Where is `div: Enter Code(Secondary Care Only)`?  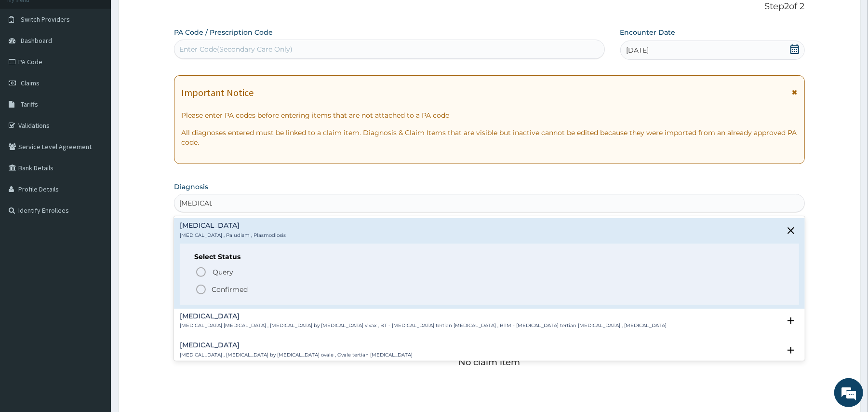 div: Enter Code(Secondary Care Only) is located at coordinates (236, 49).